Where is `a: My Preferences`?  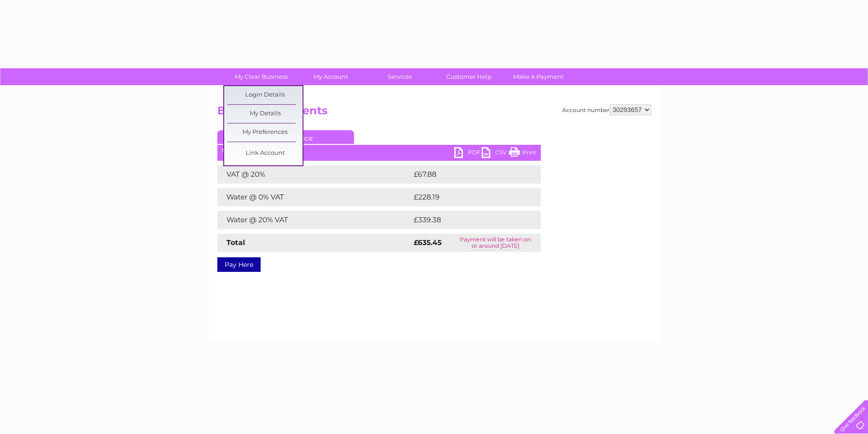 a: My Preferences is located at coordinates (265, 132).